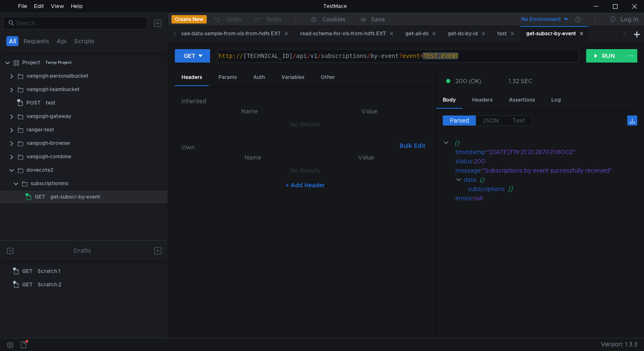 This screenshot has height=351, width=644. I want to click on div: "Subscriptions by event successfully received", so click(555, 170).